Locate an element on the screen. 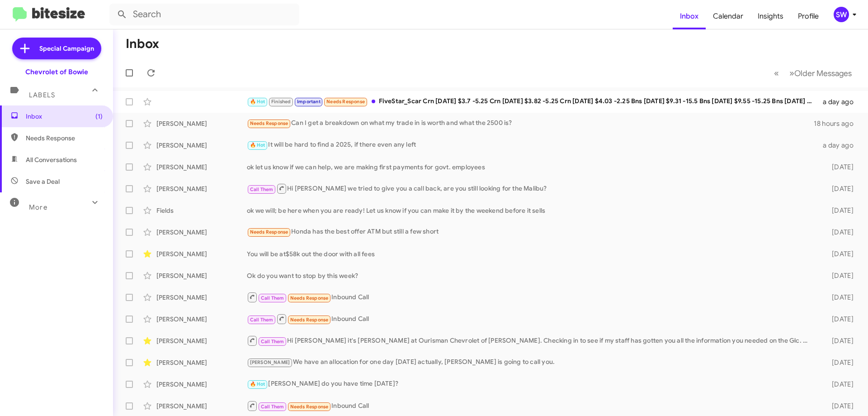  div: Can I get a breakdown on what my trade in is worth and what the 2500 is? is located at coordinates (530, 123).